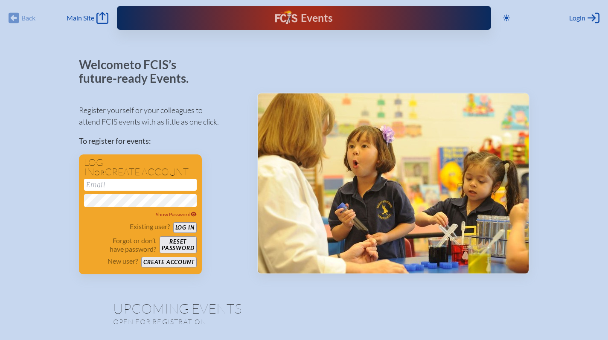  What do you see at coordinates (122, 261) in the screenshot?
I see `p: New user?` at bounding box center [122, 261].